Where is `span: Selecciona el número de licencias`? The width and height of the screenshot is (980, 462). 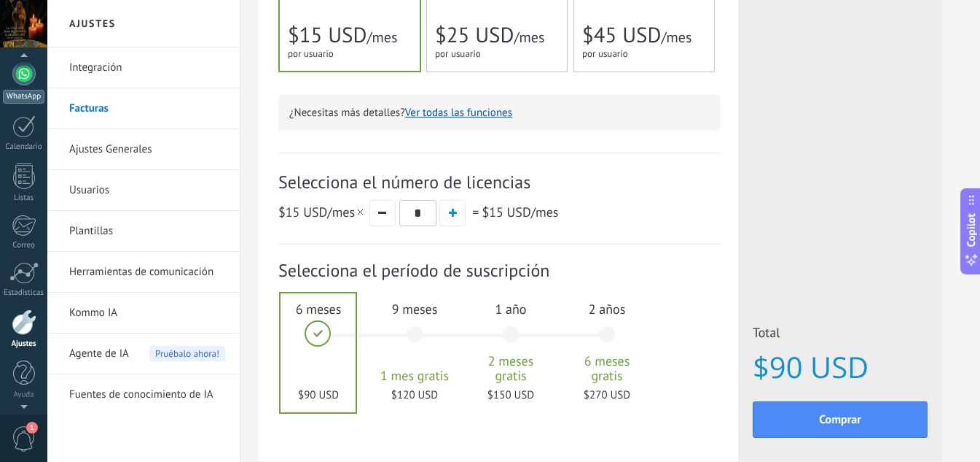
span: Selecciona el número de licencias is located at coordinates (499, 181).